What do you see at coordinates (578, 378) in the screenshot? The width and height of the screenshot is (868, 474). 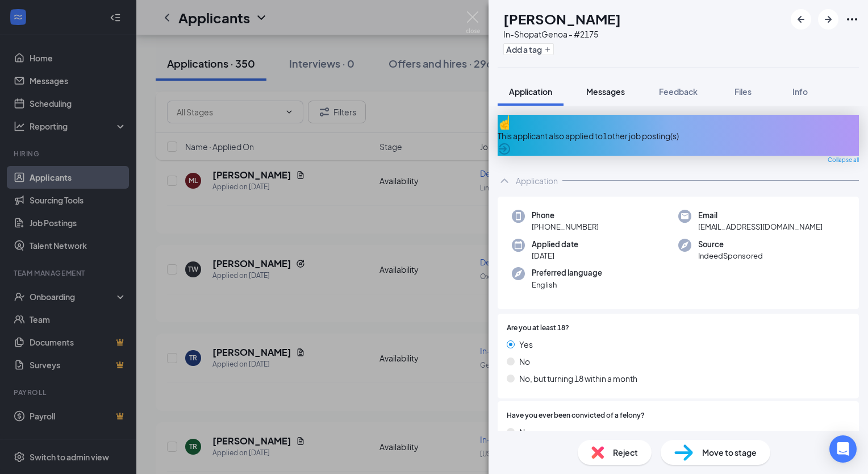 I see `span: No, but turning 18 within a month` at bounding box center [578, 378].